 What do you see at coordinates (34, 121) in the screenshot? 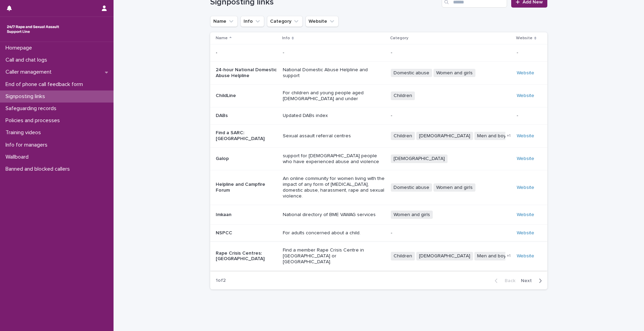
I see `p: Policies and processes` at bounding box center [34, 121].